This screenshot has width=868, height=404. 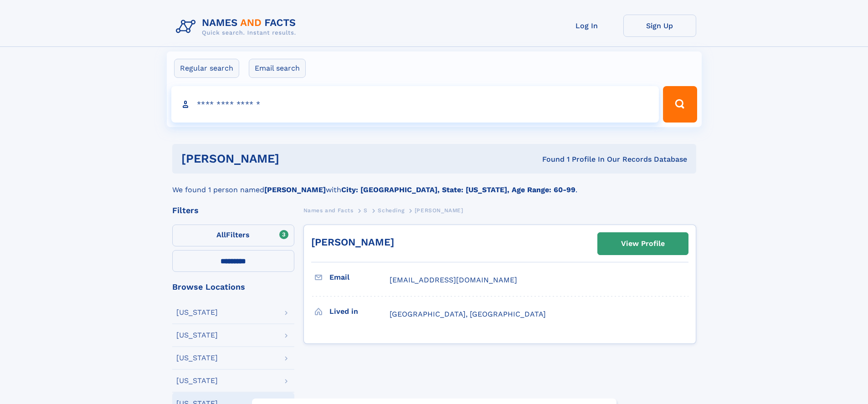 I want to click on input: search input, so click(x=415, y=104).